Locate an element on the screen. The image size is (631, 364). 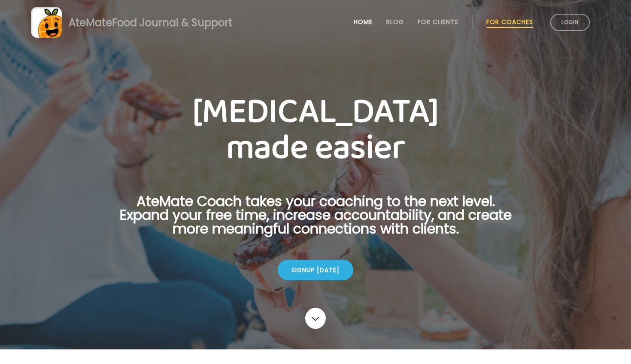
a: For Clients is located at coordinates (438, 22).